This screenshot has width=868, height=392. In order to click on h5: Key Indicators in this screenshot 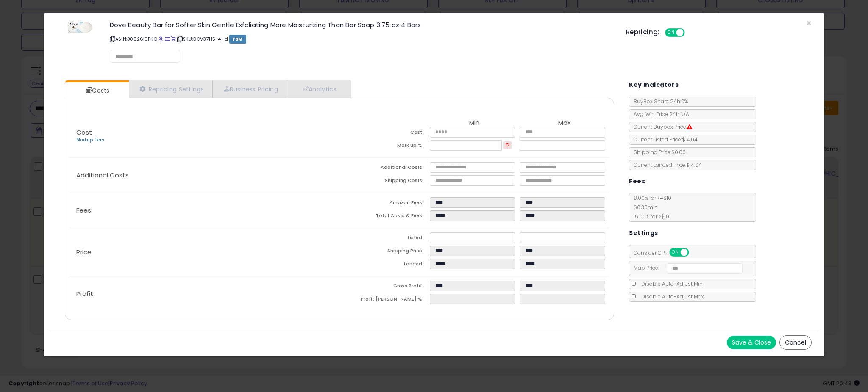, I will do `click(654, 85)`.